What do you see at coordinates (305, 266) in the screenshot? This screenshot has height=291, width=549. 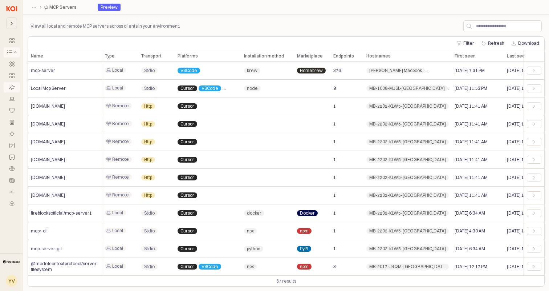 I see `span: npm` at bounding box center [305, 266].